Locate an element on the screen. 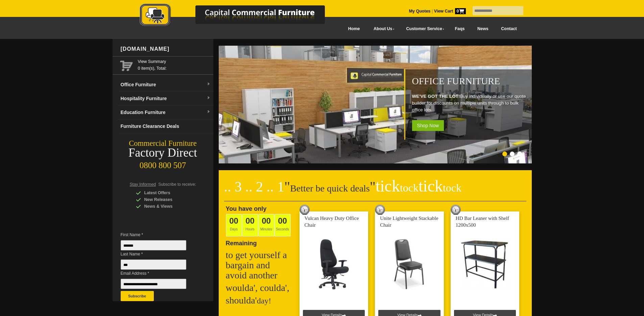 This screenshot has height=316, width=644. div: New Releases is located at coordinates (168, 199).